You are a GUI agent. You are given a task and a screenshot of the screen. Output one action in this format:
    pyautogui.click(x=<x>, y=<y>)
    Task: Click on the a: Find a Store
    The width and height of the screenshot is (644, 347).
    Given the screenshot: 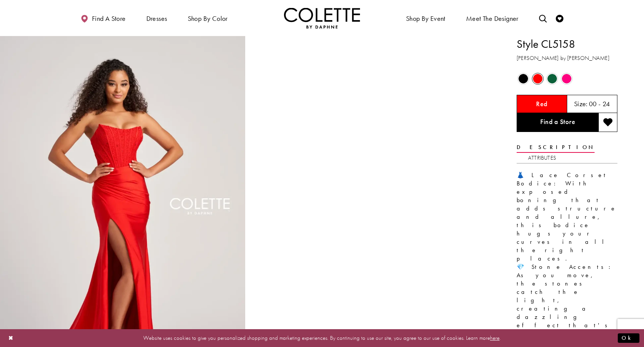 What is the action you would take?
    pyautogui.click(x=558, y=123)
    